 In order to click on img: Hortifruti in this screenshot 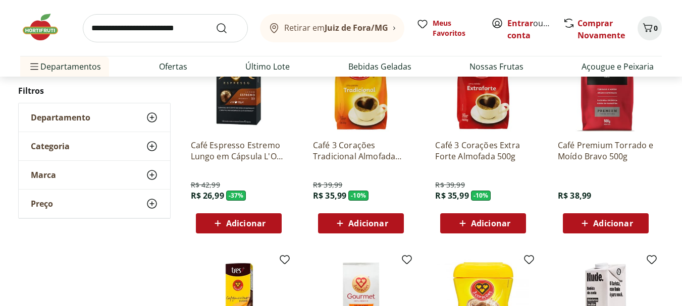, I will do `click(45, 27)`.